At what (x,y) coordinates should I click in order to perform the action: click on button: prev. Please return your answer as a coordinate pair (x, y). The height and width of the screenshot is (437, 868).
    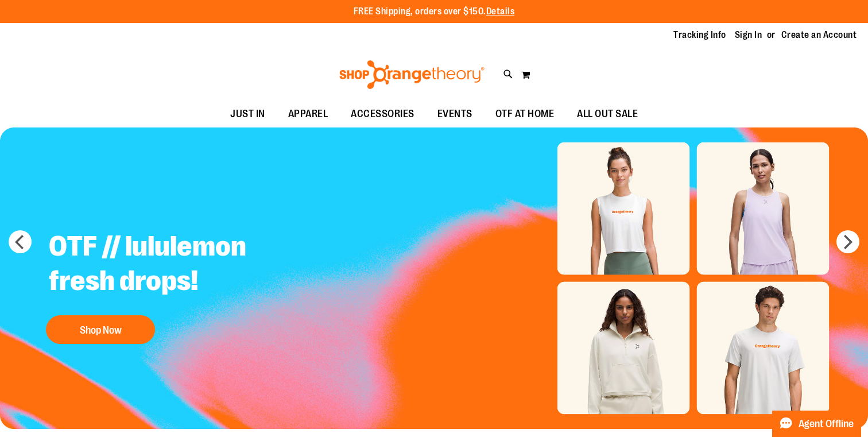
    Looking at the image, I should click on (20, 242).